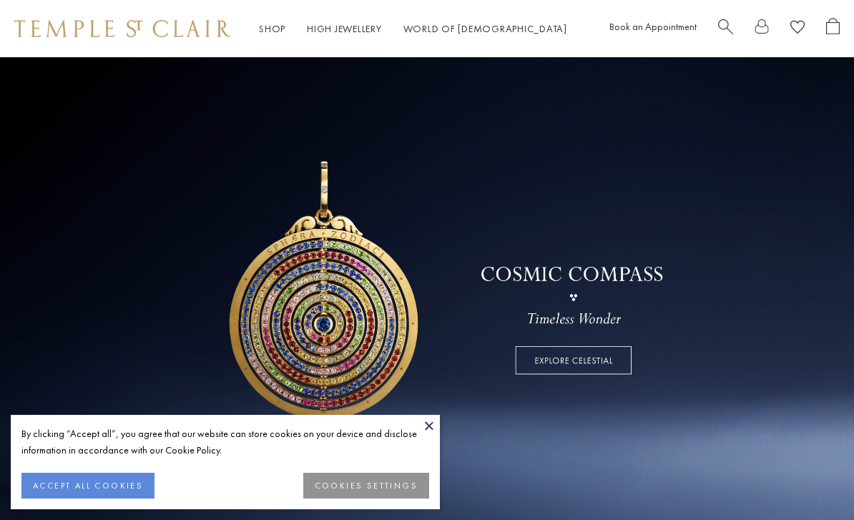 Image resolution: width=854 pixels, height=520 pixels. I want to click on button: ACCEPT ALL COOKIES, so click(88, 486).